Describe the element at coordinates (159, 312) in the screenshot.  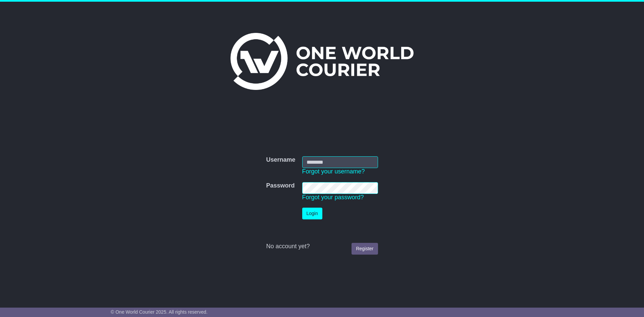
I see `span: © One World Courier 2025. All rights reserved.` at that location.